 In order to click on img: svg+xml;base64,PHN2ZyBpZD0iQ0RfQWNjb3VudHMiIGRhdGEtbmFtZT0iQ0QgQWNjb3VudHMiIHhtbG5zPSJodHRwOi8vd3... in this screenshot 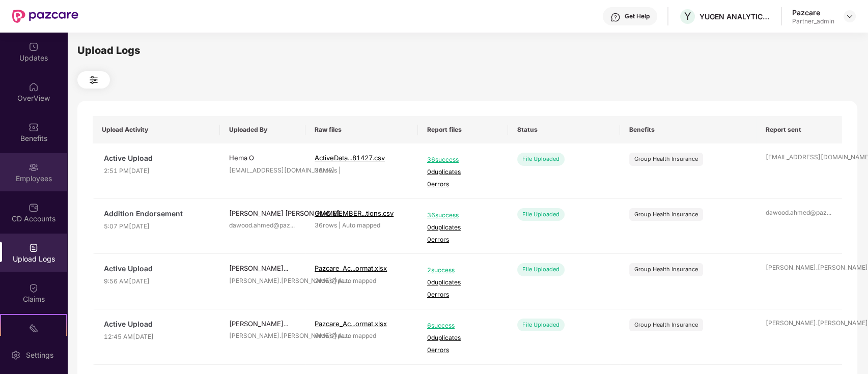, I will do `click(34, 208)`.